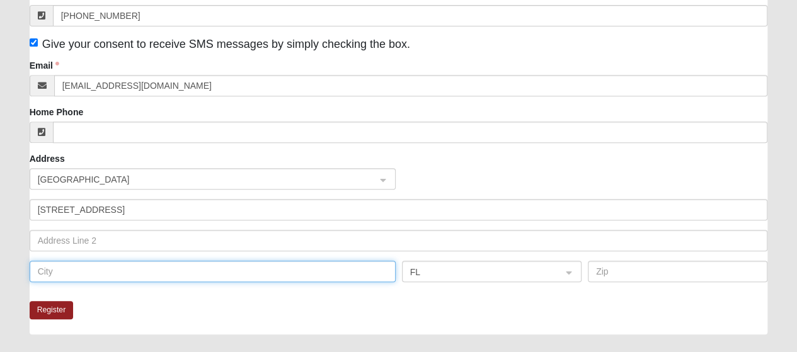 The image size is (797, 352). I want to click on input: Address Line 1, so click(399, 210).